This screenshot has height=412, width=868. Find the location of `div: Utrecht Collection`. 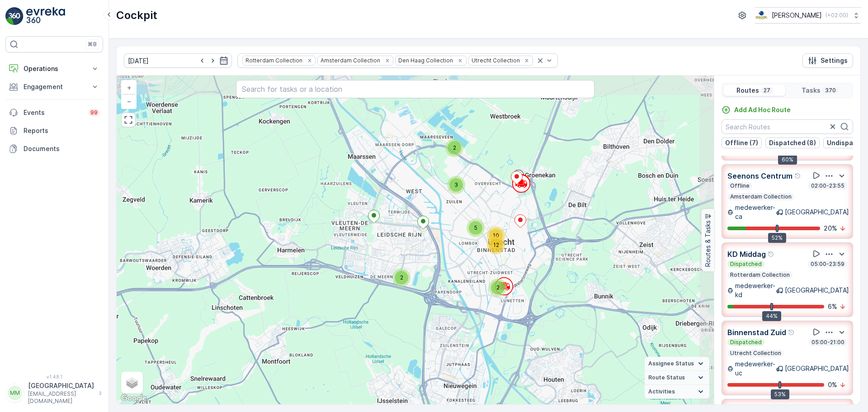

div: Utrecht Collection is located at coordinates (495, 60).